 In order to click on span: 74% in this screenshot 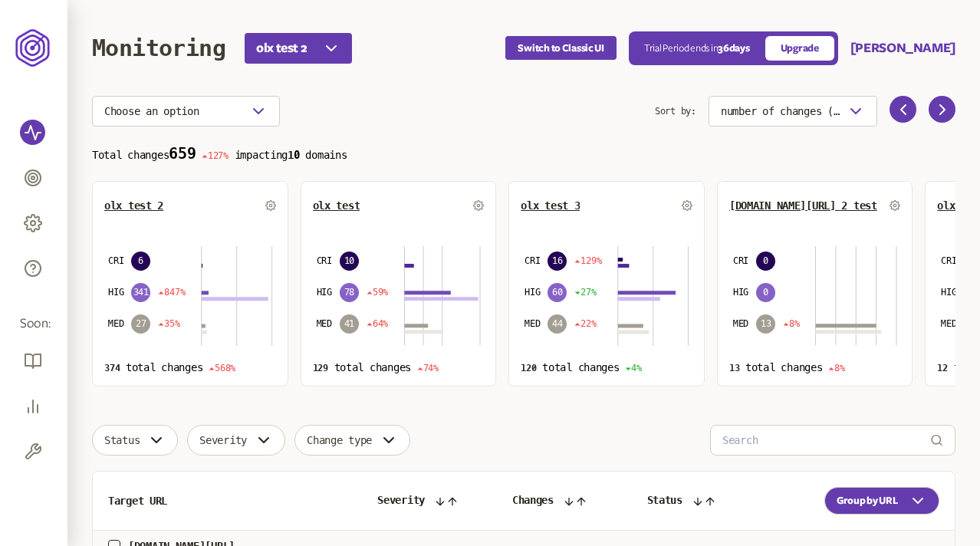, I will do `click(428, 368)`.